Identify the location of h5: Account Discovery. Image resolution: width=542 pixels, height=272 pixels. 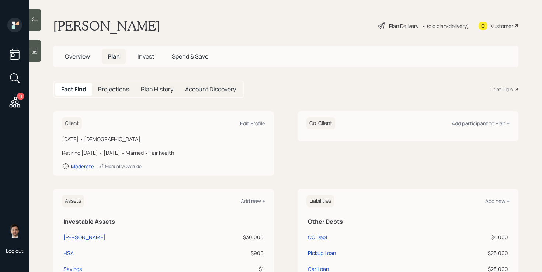
(210, 89).